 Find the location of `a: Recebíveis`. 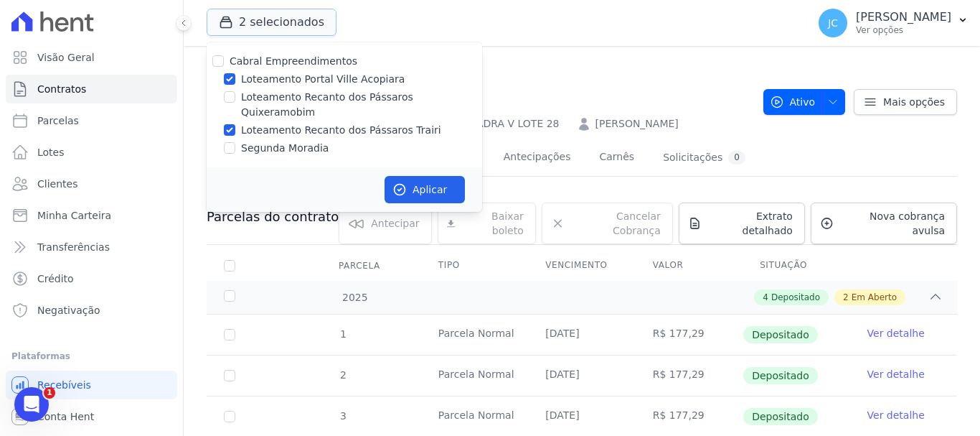

a: Recebíveis is located at coordinates (91, 384).